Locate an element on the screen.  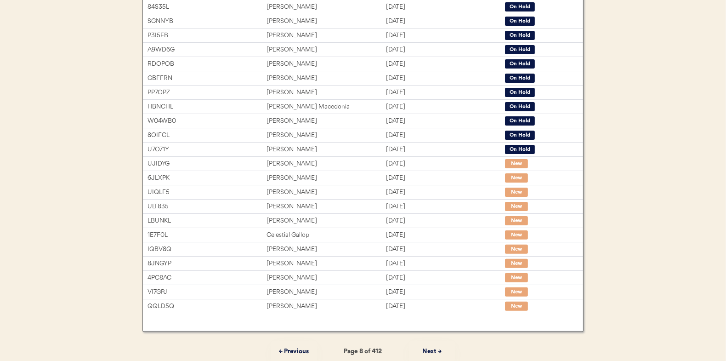
div: P3I5FB is located at coordinates (207, 35).